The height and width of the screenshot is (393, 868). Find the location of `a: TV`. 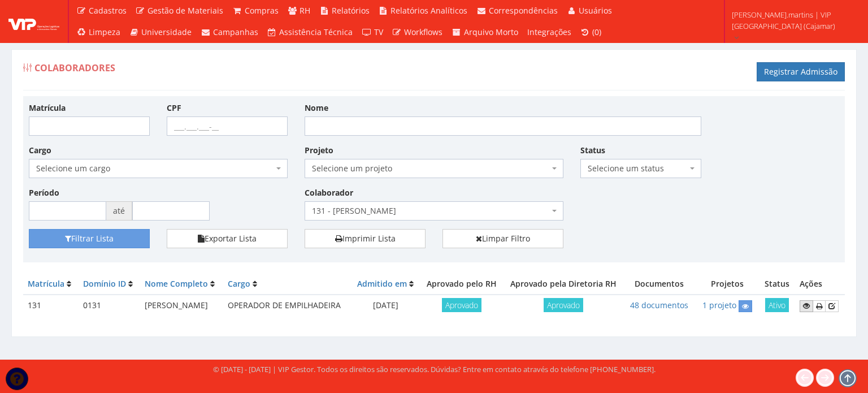

a: TV is located at coordinates (373, 32).